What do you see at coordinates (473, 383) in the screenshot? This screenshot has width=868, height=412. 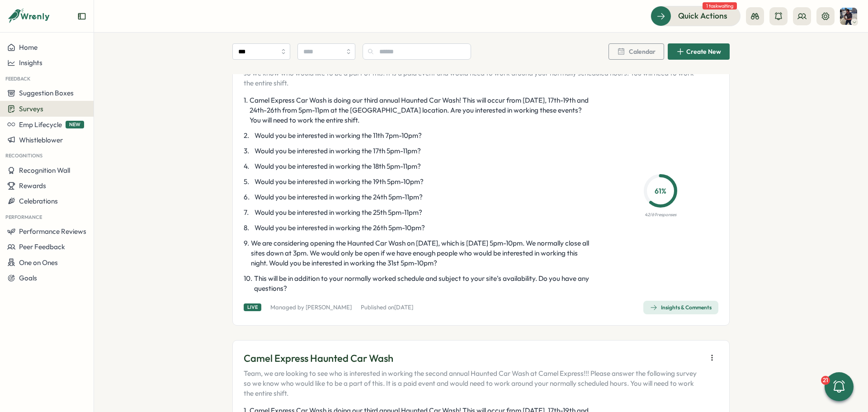 I see `p: Team, we are looking to see who is interested in working the second annual Haunted Car Wash at Ca...` at bounding box center [473, 383].